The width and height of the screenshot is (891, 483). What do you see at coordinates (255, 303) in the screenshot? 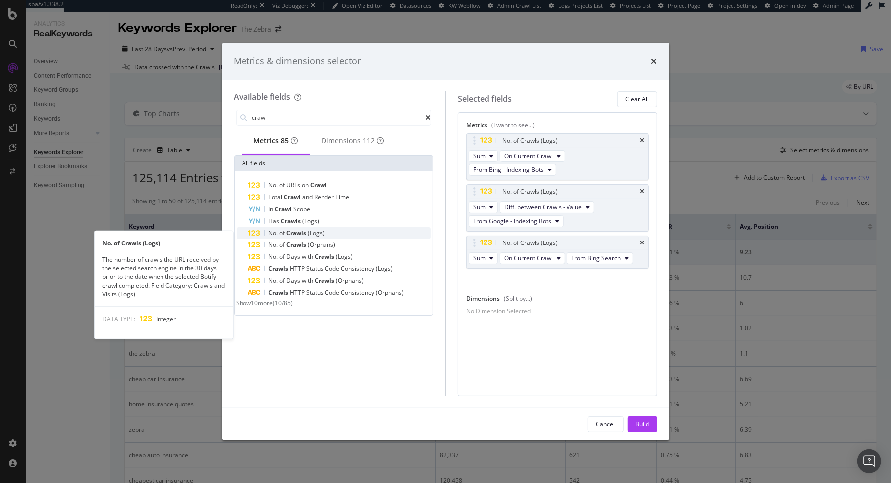
I see `span: Show 10 more` at bounding box center [255, 303].